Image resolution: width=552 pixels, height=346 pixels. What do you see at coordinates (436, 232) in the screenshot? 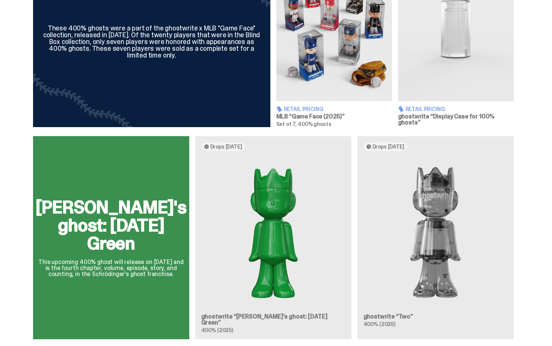
I see `img: Two` at bounding box center [436, 232].